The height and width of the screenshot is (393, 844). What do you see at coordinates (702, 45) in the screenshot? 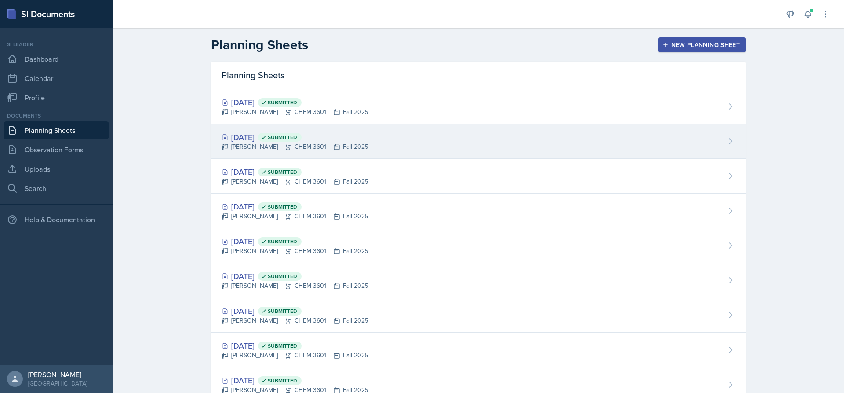
I see `div: New Planning Sheet` at bounding box center [702, 45].